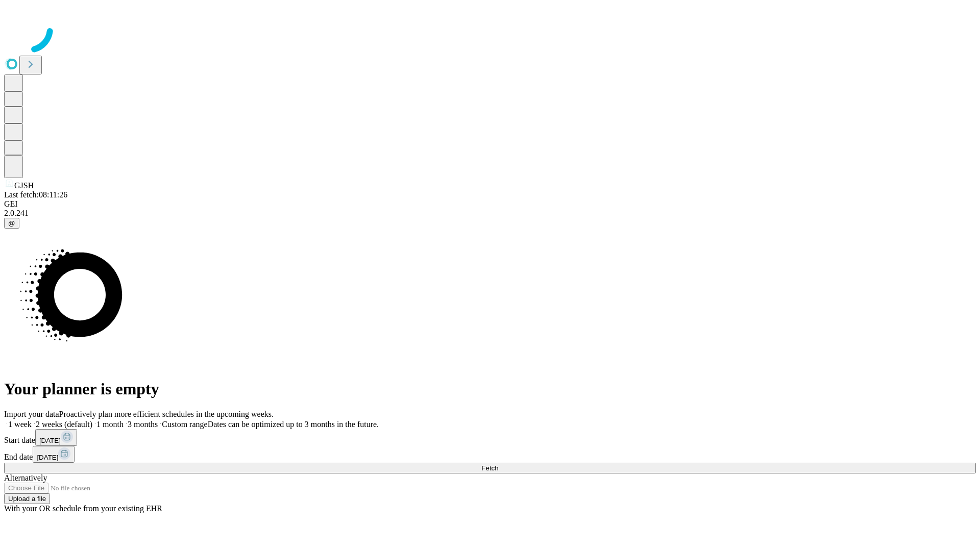 This screenshot has width=980, height=551. Describe the element at coordinates (293, 424) in the screenshot. I see `span: Dates can be optimized up to 3 months in the future.` at that location.